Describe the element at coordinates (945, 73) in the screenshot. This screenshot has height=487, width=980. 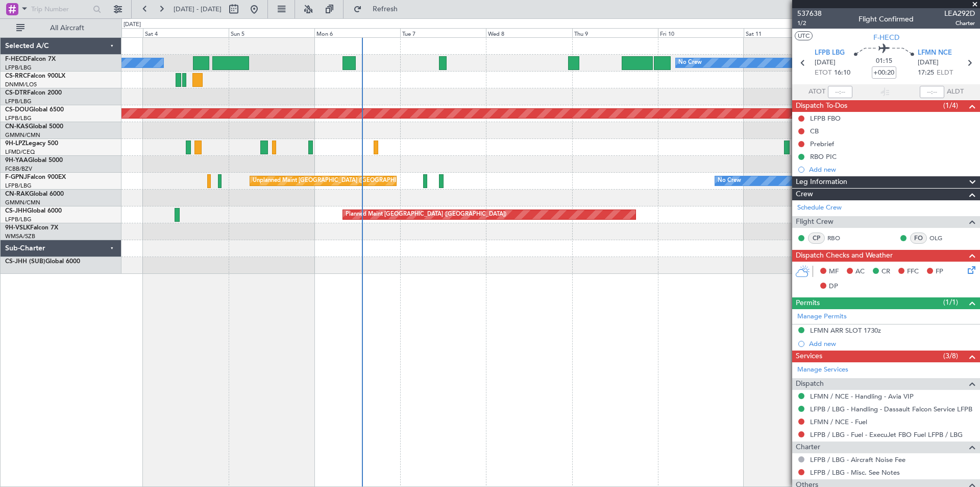
I see `span: ELDT` at that location.